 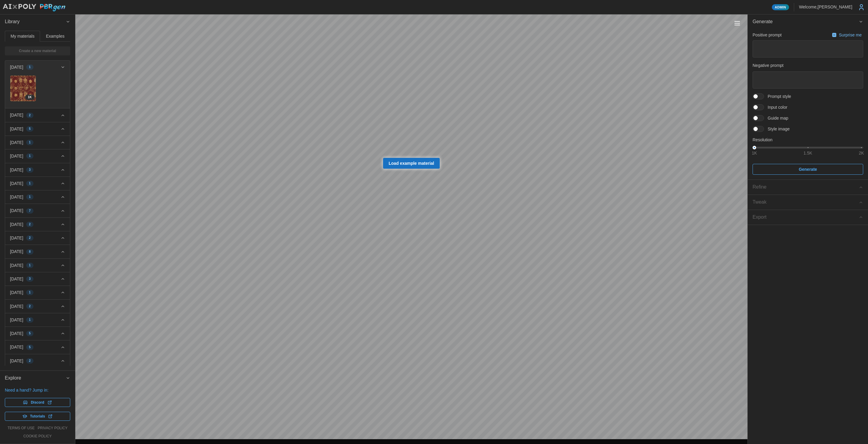 What do you see at coordinates (35, 378) in the screenshot?
I see `span: Explore` at bounding box center [35, 378].